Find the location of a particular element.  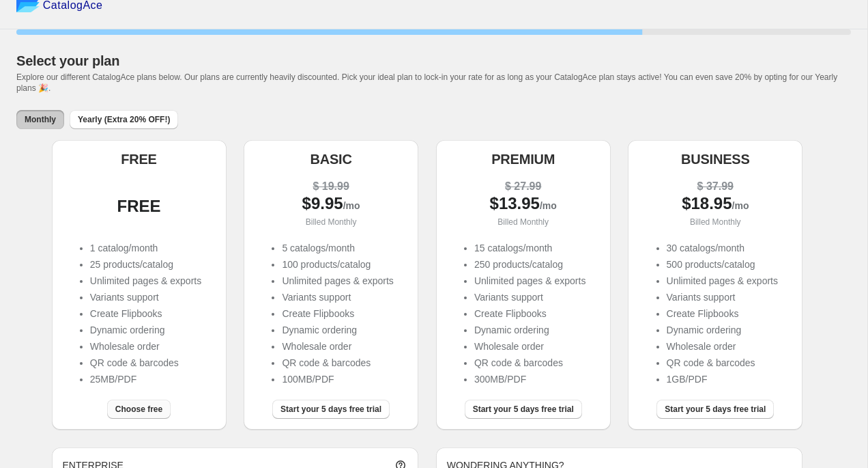

li: 15 catalogs/month is located at coordinates (530, 248).